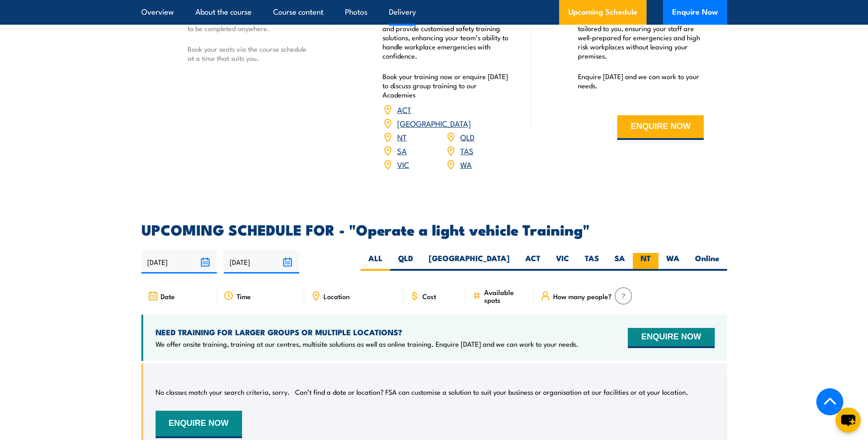 Image resolution: width=868 pixels, height=440 pixels. Describe the element at coordinates (465, 164) in the screenshot. I see `a: WA` at that location.